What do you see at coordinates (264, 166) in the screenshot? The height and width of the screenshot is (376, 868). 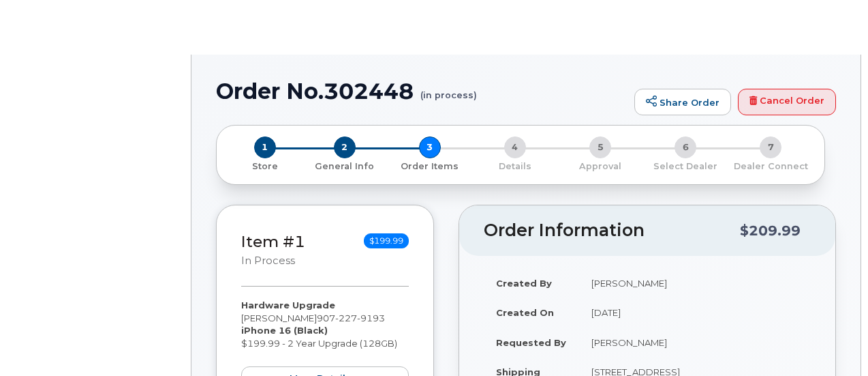 I see `p: Store` at bounding box center [264, 166].